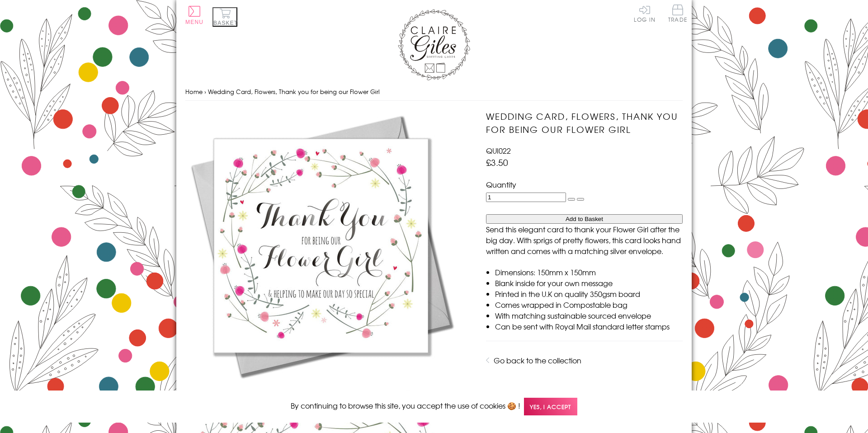  I want to click on li: Comes wrapped in Compostable bag, so click(589, 305).